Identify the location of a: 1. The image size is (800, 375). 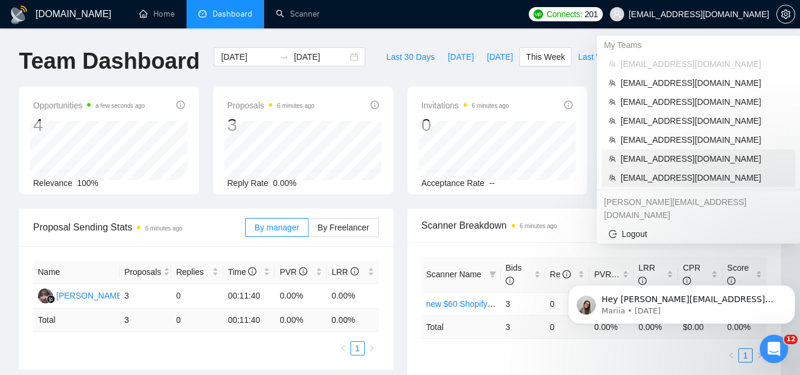
(745, 355).